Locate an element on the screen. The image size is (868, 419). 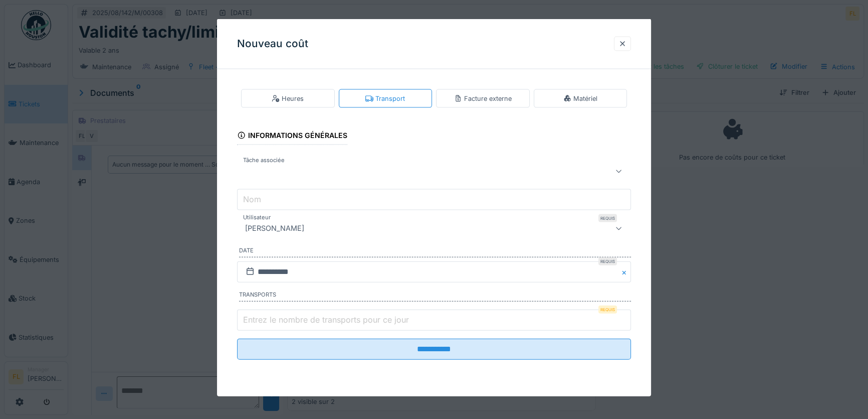
button: Close is located at coordinates (626, 271).